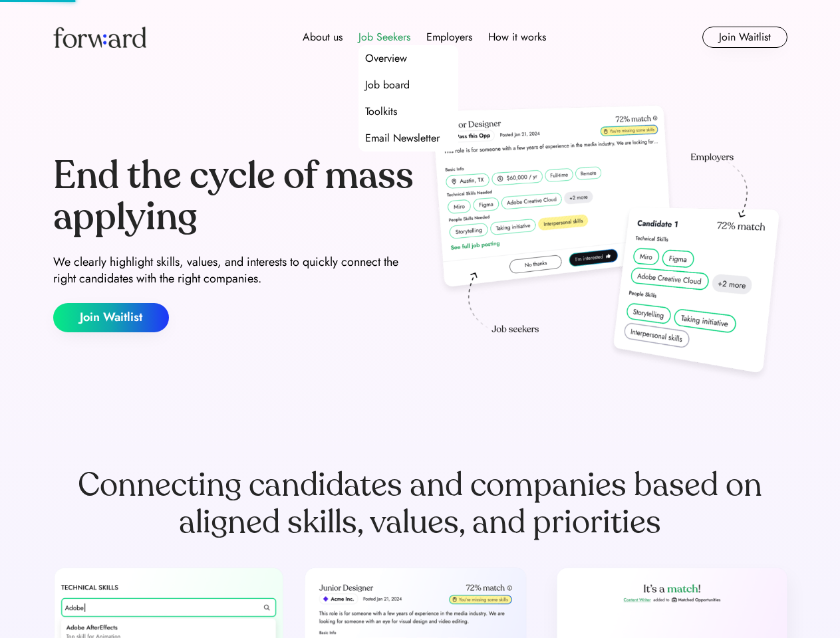 This screenshot has height=638, width=840. What do you see at coordinates (517, 37) in the screenshot?
I see `div: How it works` at bounding box center [517, 37].